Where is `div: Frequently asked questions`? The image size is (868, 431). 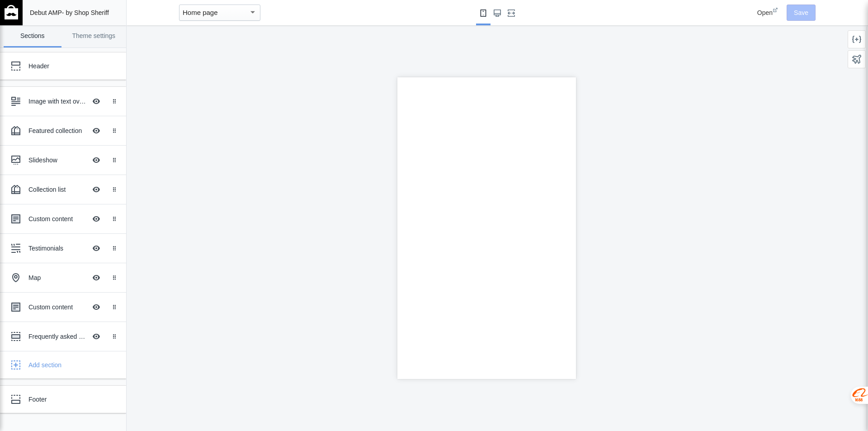 div: Frequently asked questions is located at coordinates (57, 336).